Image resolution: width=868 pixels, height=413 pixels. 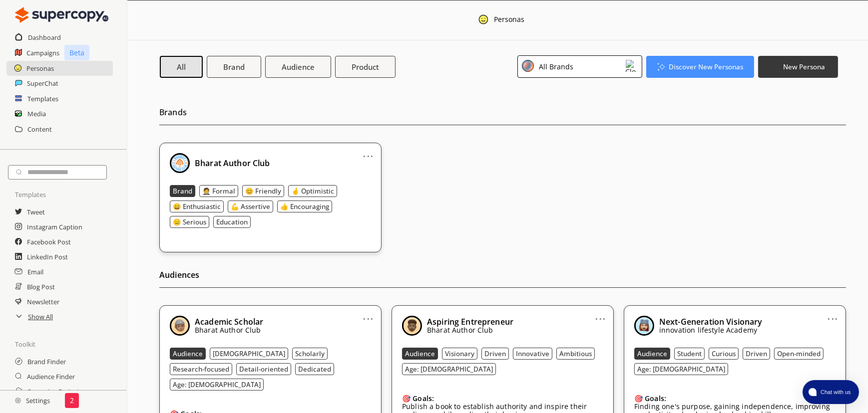 I want to click on b: Open-minded, so click(x=798, y=354).